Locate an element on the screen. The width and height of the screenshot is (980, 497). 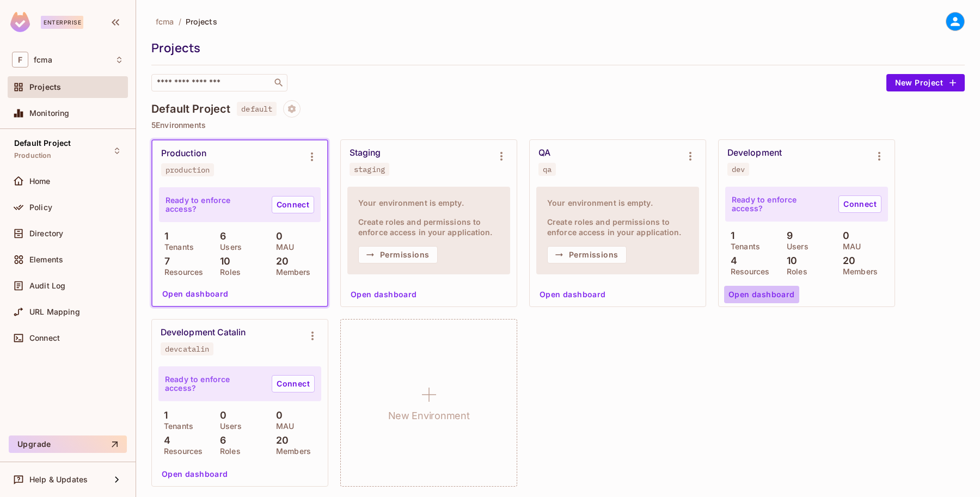
div: QA is located at coordinates (545, 153).